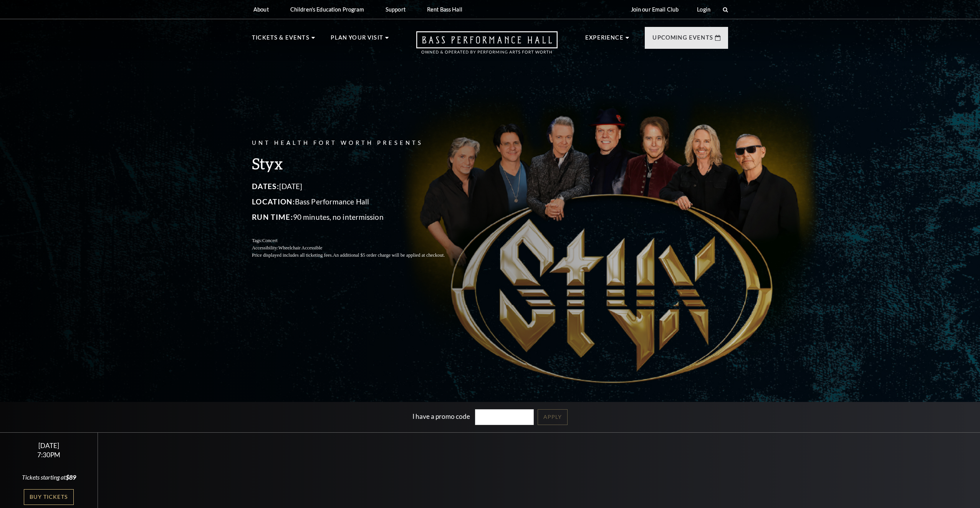 This screenshot has width=980, height=508. What do you see at coordinates (270, 241) in the screenshot?
I see `span: Concert` at bounding box center [270, 241].